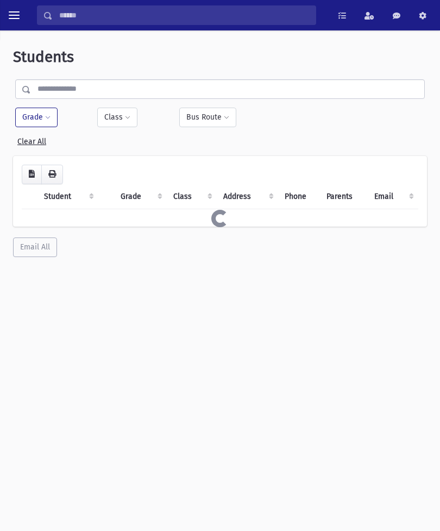  What do you see at coordinates (117, 117) in the screenshot?
I see `button: Class` at bounding box center [117, 117].